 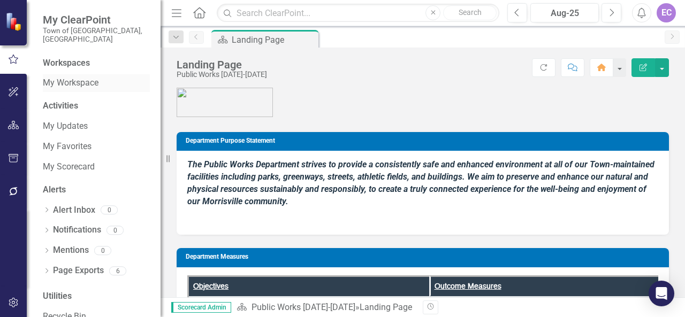 What do you see at coordinates (424, 141) in the screenshot?
I see `h3: Department Purpose Statement` at bounding box center [424, 141].